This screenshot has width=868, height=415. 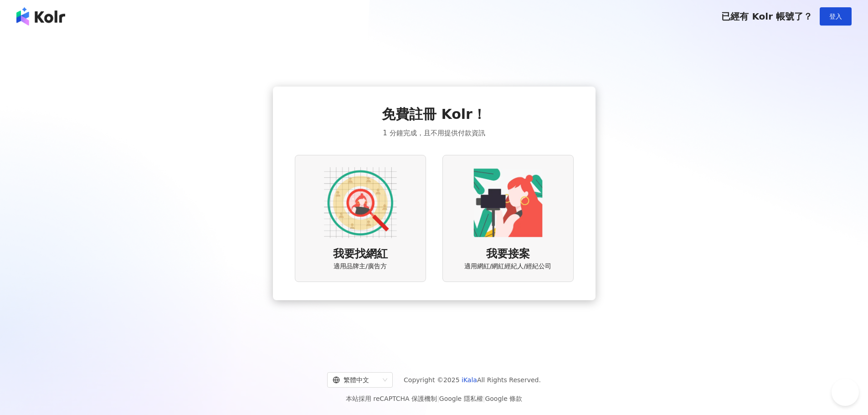 I want to click on div: 繁體中文, so click(x=356, y=380).